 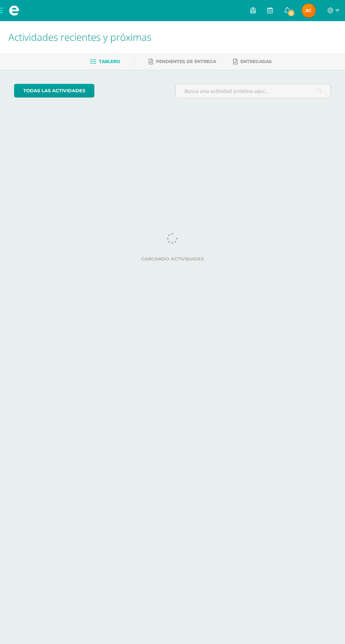 What do you see at coordinates (172, 259) in the screenshot?
I see `label: Cargando actividades` at bounding box center [172, 259].